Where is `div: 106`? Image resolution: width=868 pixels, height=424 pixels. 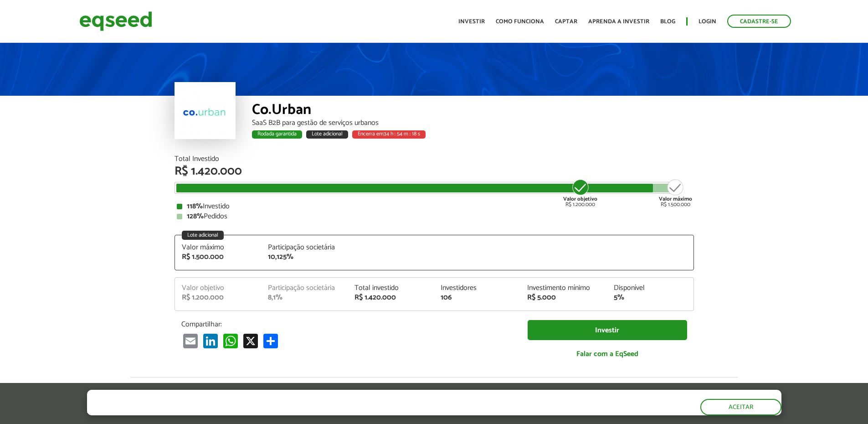 div: 106 is located at coordinates (477, 297).